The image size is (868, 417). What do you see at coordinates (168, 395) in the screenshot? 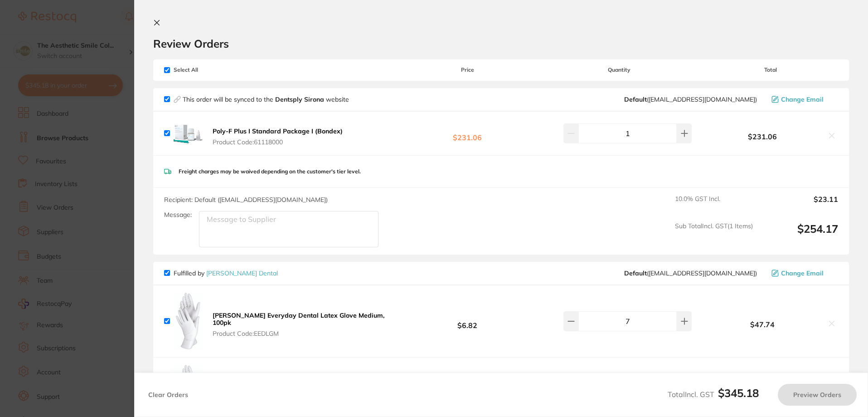
I see `button: Clear Orders` at bounding box center [168, 395].